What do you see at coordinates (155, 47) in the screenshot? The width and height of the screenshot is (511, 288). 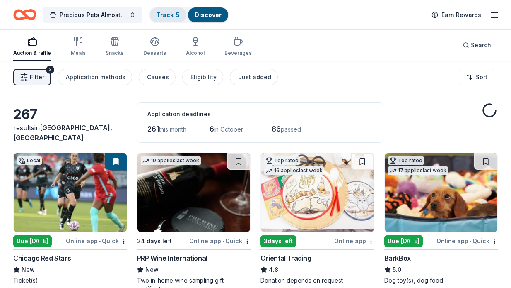 I see `button: Desserts` at bounding box center [155, 47].